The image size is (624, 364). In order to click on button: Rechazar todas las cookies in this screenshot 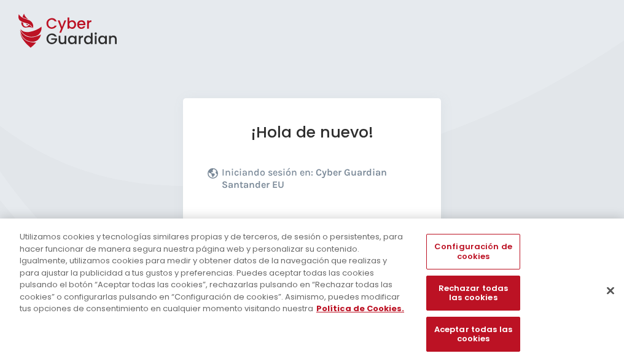, I will do `click(472, 293)`.